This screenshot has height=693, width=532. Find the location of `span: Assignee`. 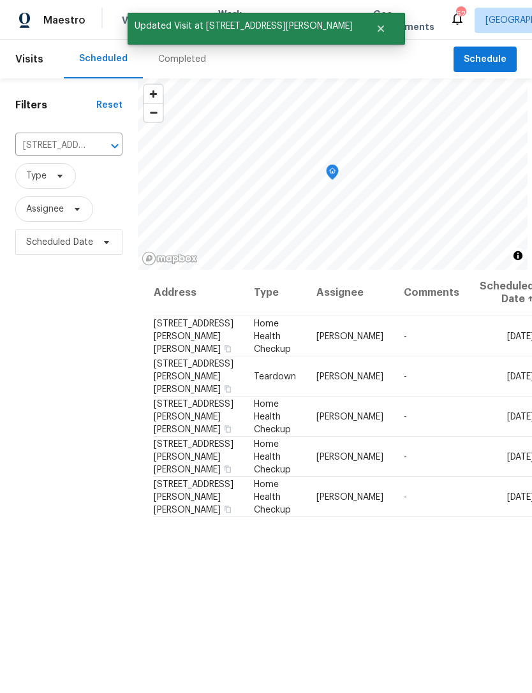

span: Assignee is located at coordinates (45, 209).